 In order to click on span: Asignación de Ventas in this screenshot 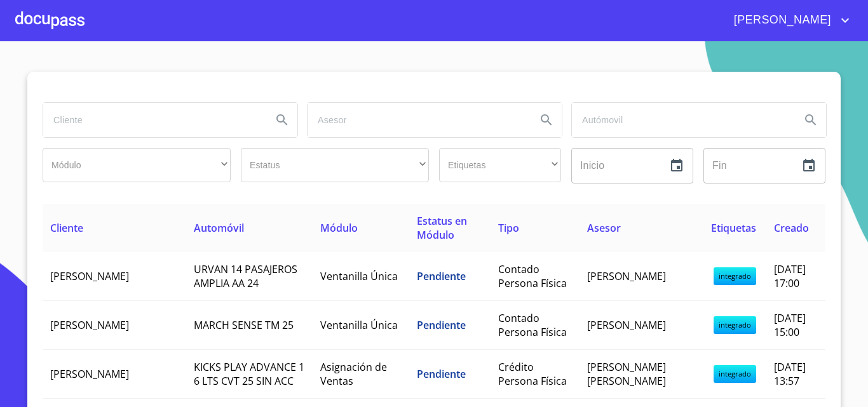, I will do `click(353, 374)`.